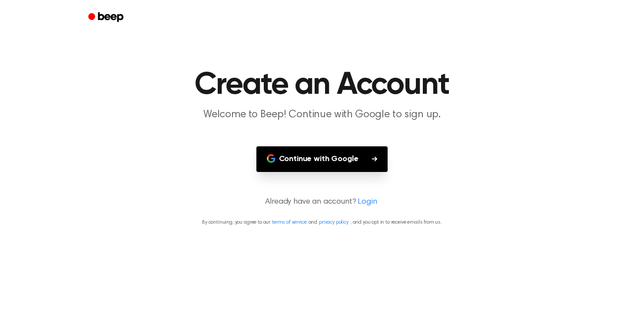 The image size is (644, 317). I want to click on a: terms of service, so click(289, 223).